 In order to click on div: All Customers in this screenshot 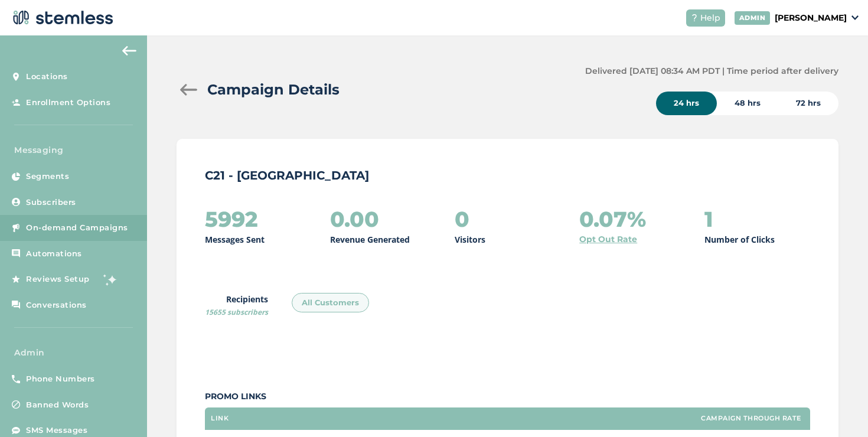, I will do `click(330, 303)`.